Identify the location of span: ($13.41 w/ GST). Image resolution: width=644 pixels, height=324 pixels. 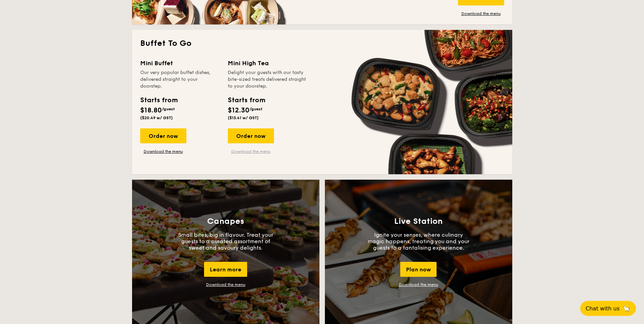
(243, 118).